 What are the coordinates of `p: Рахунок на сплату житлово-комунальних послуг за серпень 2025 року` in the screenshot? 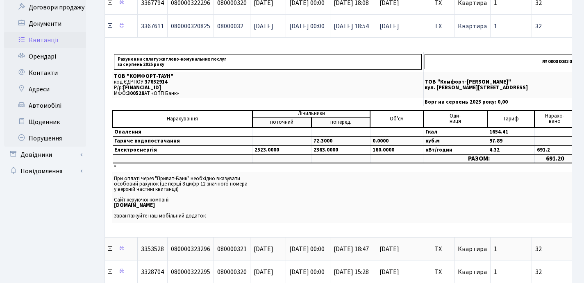 It's located at (268, 62).